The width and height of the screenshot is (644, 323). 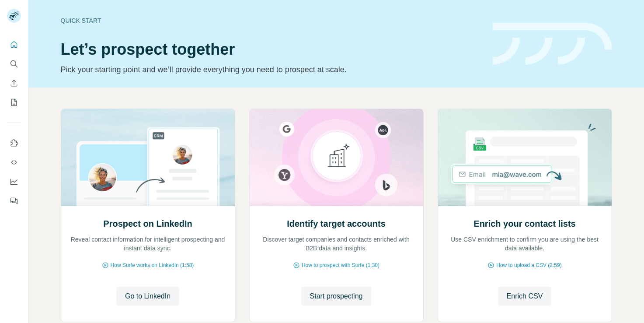 I want to click on button: Use Surfe on LinkedIn, so click(x=14, y=143).